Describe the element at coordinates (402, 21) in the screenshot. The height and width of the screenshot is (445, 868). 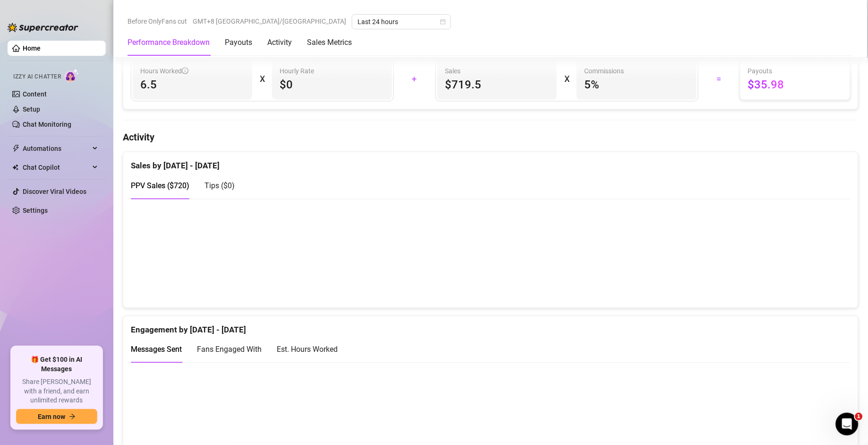
I see `span: Last 24 hours` at that location.